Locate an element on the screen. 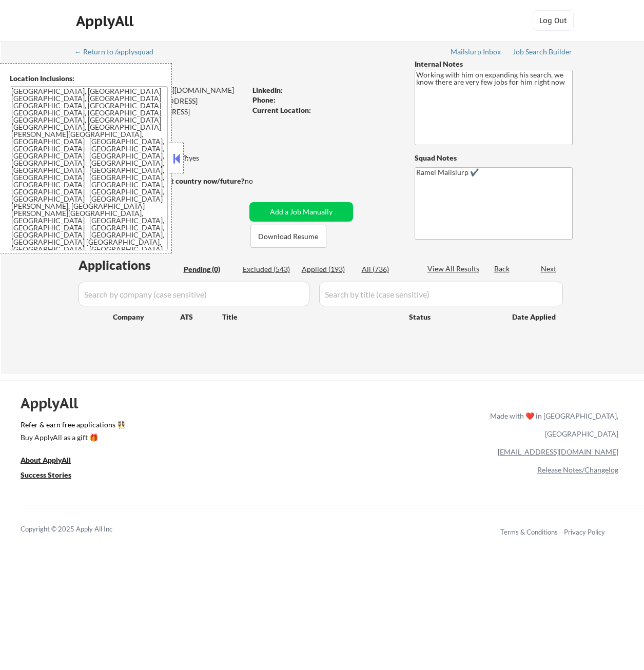  div: Applications is located at coordinates (129, 265).